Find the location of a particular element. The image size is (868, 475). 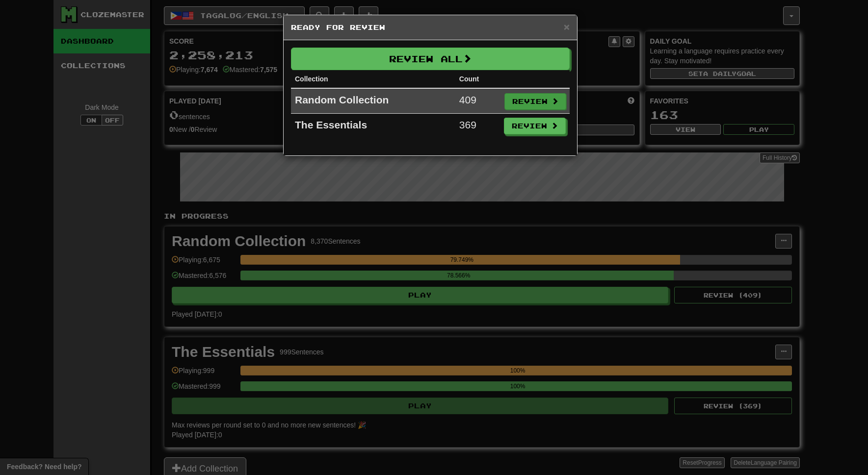

td: The Essentials is located at coordinates (373, 126).